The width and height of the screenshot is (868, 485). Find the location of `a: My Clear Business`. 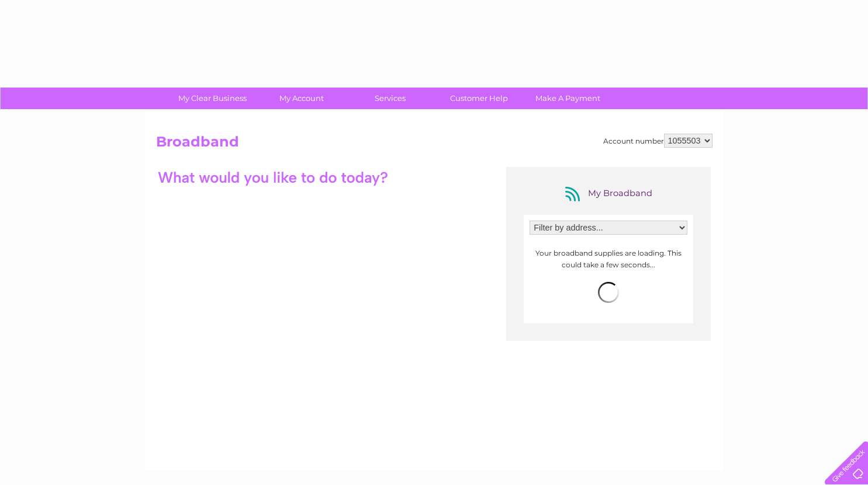

a: My Clear Business is located at coordinates (212, 98).